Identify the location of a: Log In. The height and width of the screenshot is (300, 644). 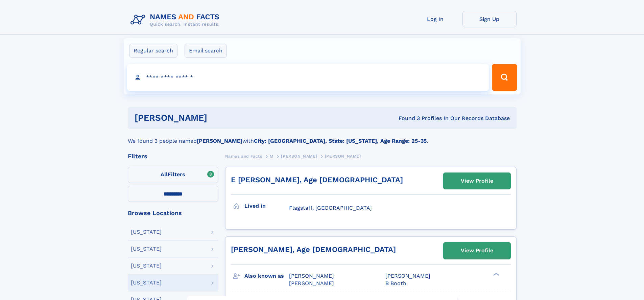
(435, 19).